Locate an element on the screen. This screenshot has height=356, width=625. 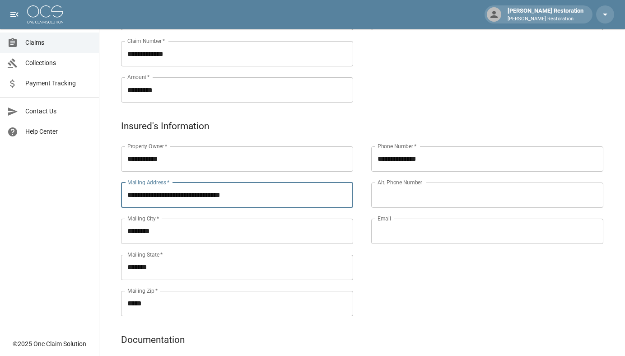
label: Claim Number is located at coordinates (146, 41).